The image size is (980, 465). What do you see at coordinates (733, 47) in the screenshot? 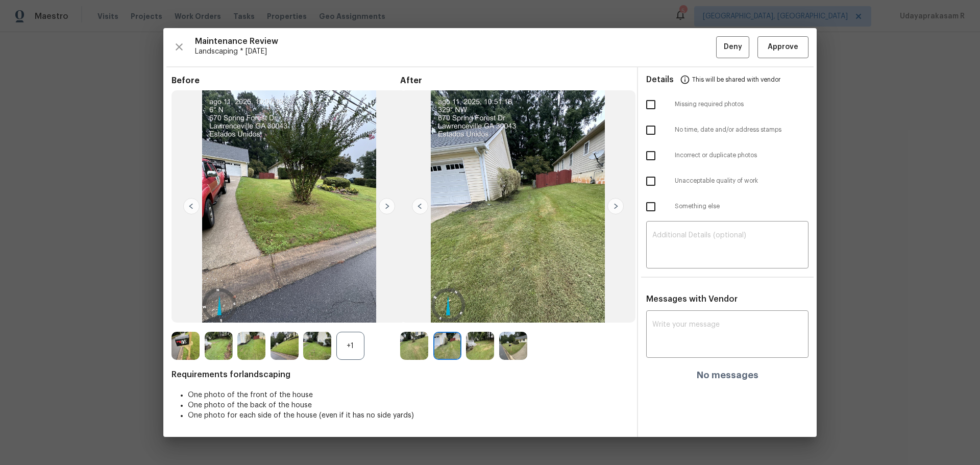
I see `span: Deny` at bounding box center [733, 47].